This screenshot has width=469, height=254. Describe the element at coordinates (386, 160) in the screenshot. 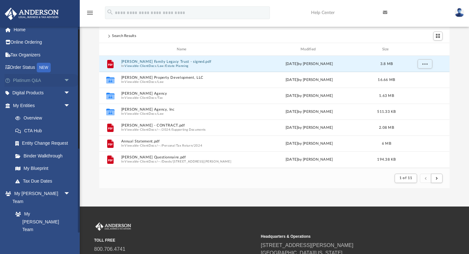

I see `span: 194.38 KB` at that location.